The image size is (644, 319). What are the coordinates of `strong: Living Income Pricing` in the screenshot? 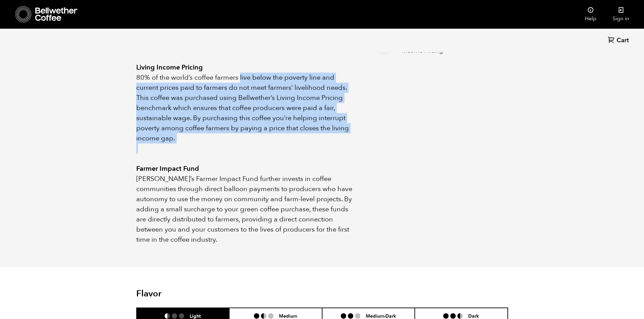 It's located at (170, 67).